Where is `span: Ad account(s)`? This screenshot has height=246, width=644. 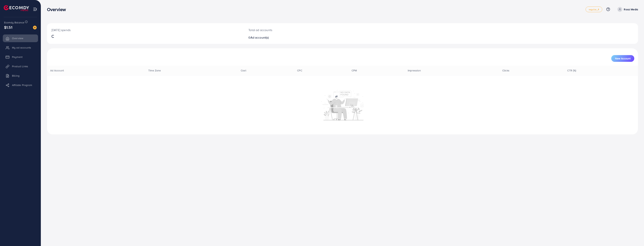
span: Ad account(s) is located at coordinates (259, 37).